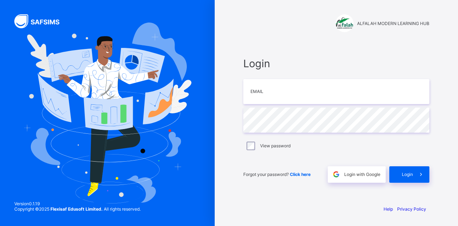 The width and height of the screenshot is (458, 226). What do you see at coordinates (275, 146) in the screenshot?
I see `label: View password` at bounding box center [275, 146].